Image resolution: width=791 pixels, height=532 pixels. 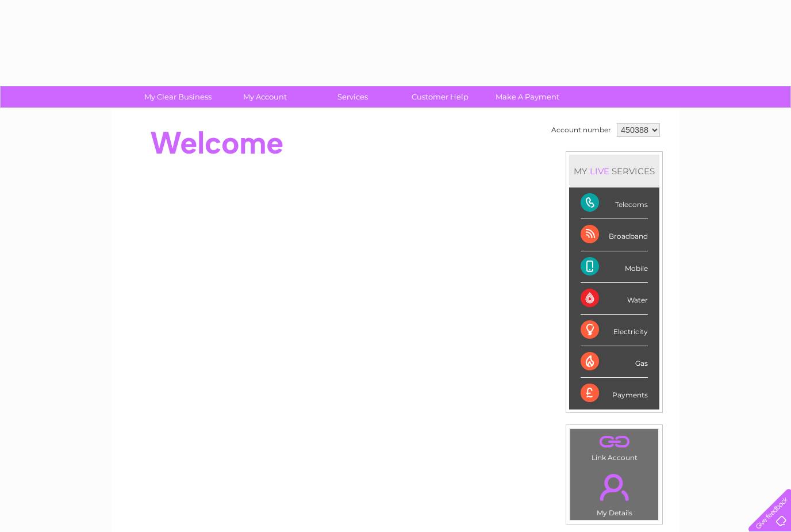 What do you see at coordinates (600, 171) in the screenshot?
I see `div: LIVE` at bounding box center [600, 171].